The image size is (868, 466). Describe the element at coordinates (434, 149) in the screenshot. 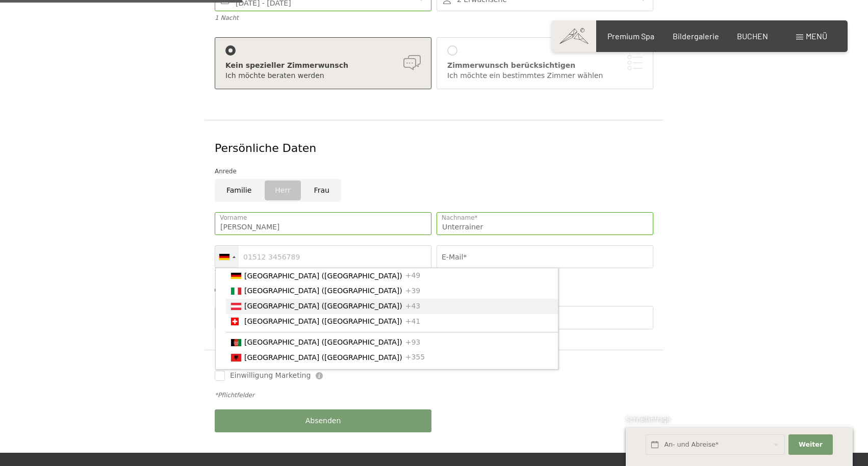

I see `div: Persönliche Daten` at that location.